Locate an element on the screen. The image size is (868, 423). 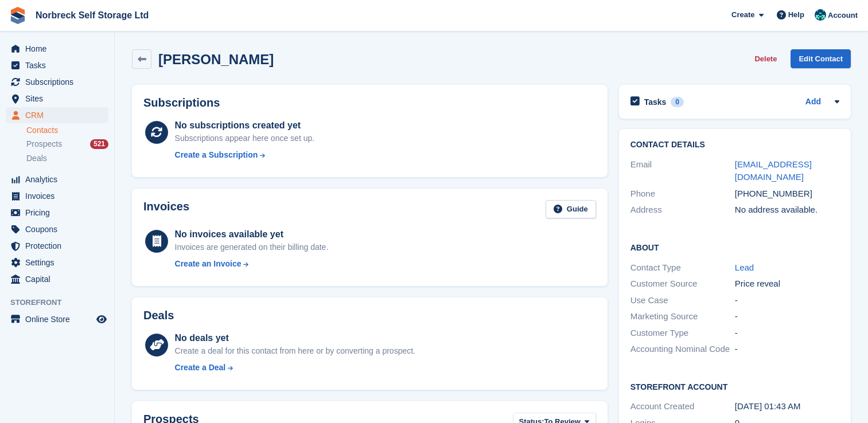
div: Create a Subscription is located at coordinates (216, 155).